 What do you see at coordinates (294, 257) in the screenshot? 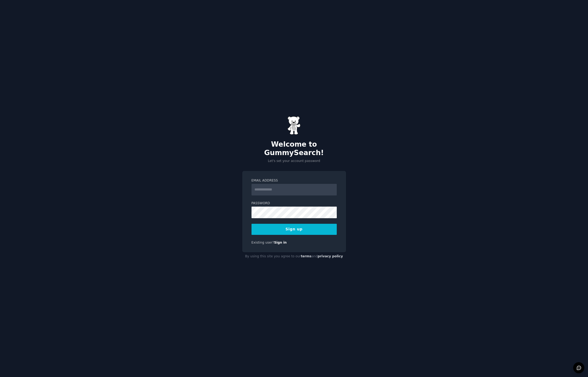
I see `div: By using this site you agree to our and` at bounding box center [294, 257].